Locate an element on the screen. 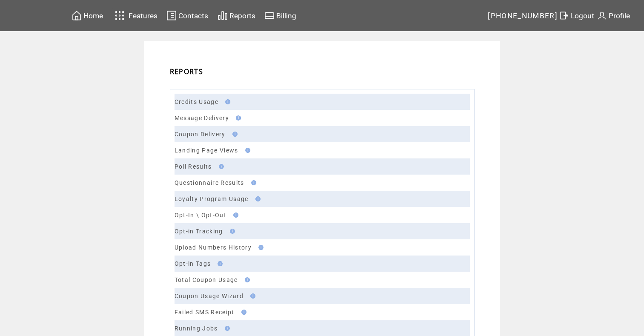 The width and height of the screenshot is (644, 336). a: Upload Numbers History is located at coordinates (213, 248).